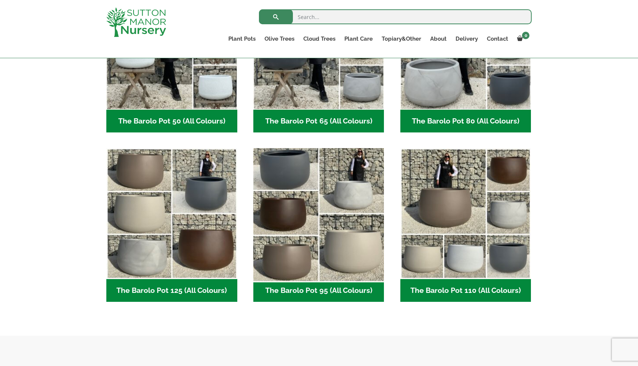  I want to click on h2: The Barolo Pot 65 (All Colours), so click(319, 121).